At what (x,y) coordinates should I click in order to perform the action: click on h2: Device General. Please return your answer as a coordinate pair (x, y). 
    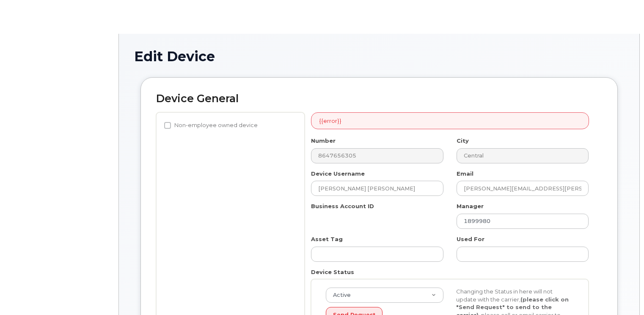
    Looking at the image, I should click on (379, 99).